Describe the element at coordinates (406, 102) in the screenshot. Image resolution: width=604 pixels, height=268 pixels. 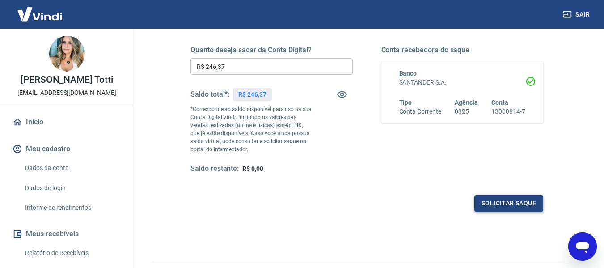
I see `span: Tipo` at that location.